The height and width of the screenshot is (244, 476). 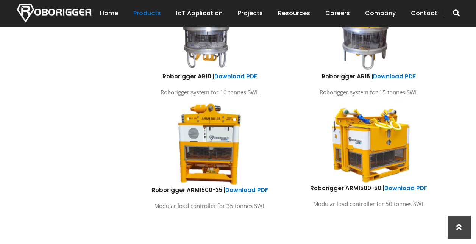 I want to click on img: Nortech, so click(x=54, y=13).